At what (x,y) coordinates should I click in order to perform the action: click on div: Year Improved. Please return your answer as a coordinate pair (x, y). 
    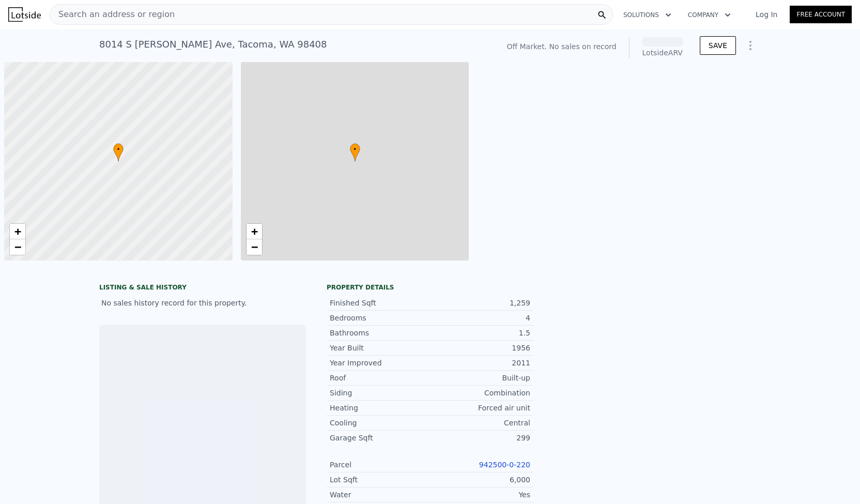
    Looking at the image, I should click on (380, 362).